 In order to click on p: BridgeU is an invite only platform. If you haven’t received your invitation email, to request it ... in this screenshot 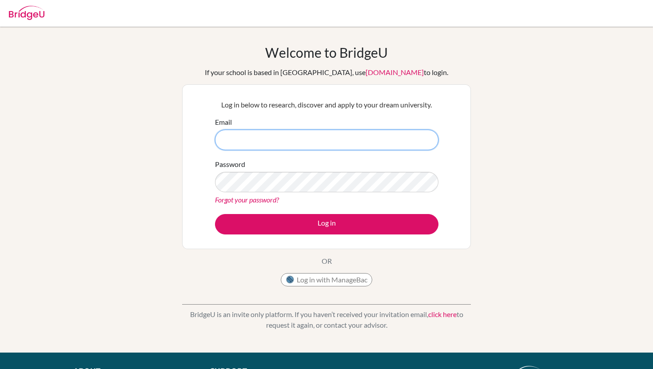, I will do `click(327, 320)`.